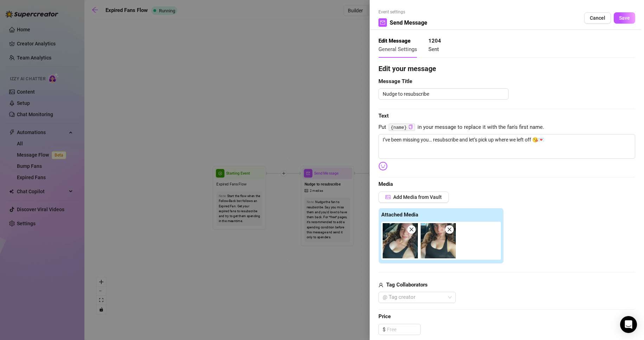  What do you see at coordinates (385, 184) in the screenshot?
I see `strong: Media` at bounding box center [385, 184].